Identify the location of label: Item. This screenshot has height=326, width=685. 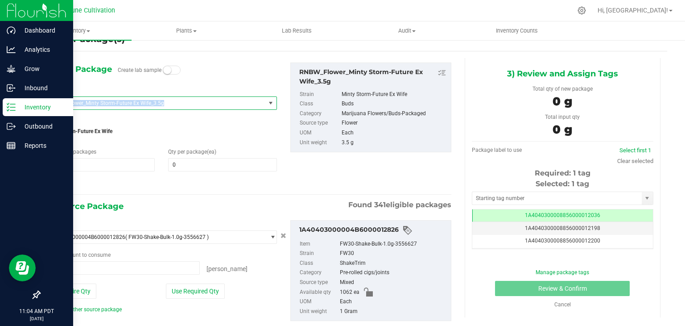
(319, 244).